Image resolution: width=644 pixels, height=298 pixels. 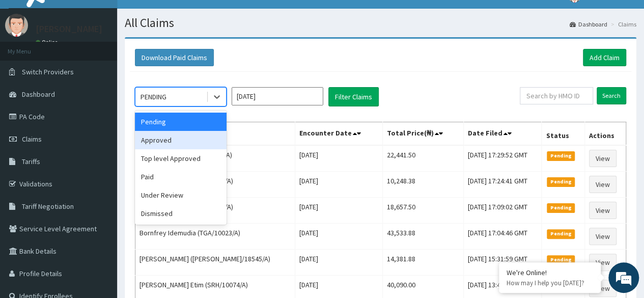 I want to click on th: Date Filed, so click(x=502, y=134).